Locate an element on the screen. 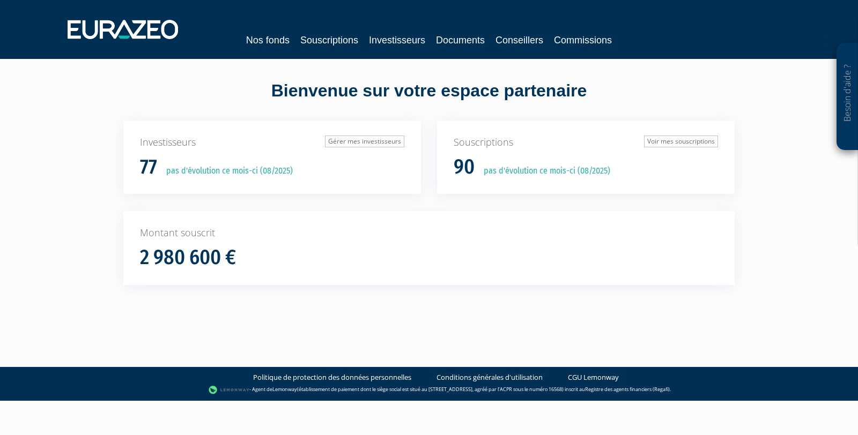 Image resolution: width=858 pixels, height=435 pixels. a: Gérer mes investisseurs is located at coordinates (365, 142).